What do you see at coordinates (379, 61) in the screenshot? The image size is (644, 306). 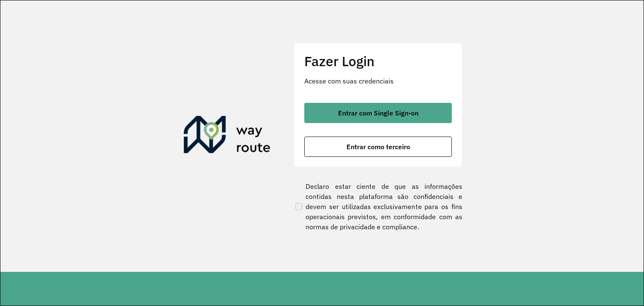 I see `h2: Fazer Login` at bounding box center [379, 61].